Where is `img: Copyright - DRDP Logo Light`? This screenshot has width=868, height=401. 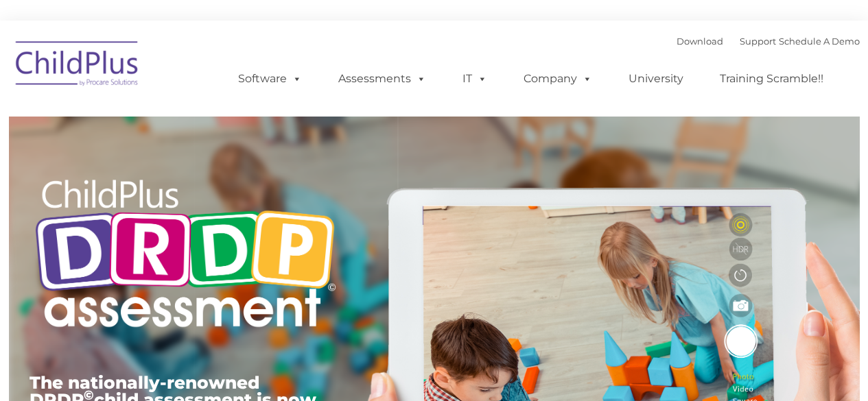 img: Copyright - DRDP Logo Light is located at coordinates (185, 255).